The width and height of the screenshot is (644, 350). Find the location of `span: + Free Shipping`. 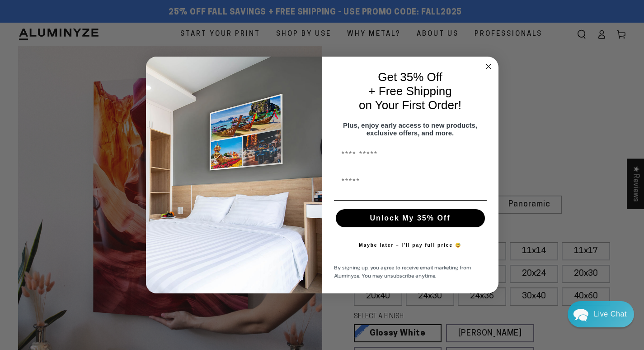

span: + Free Shipping is located at coordinates (410, 91).